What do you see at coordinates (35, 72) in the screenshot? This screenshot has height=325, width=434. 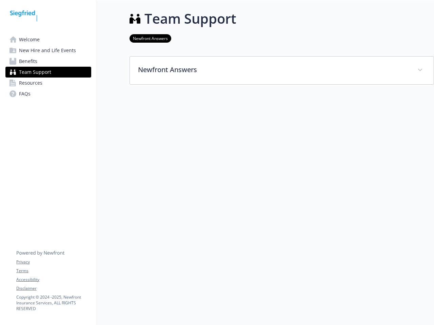 I see `span: Team Support` at bounding box center [35, 72].